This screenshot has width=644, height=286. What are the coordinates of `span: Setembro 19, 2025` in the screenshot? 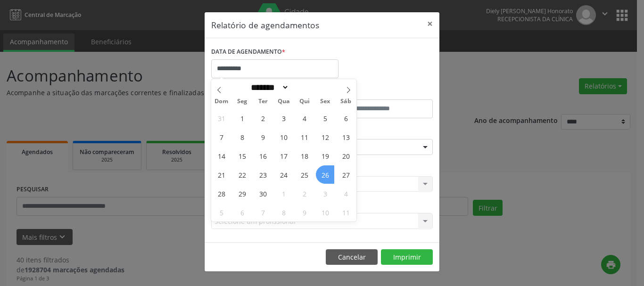 It's located at (325, 156).